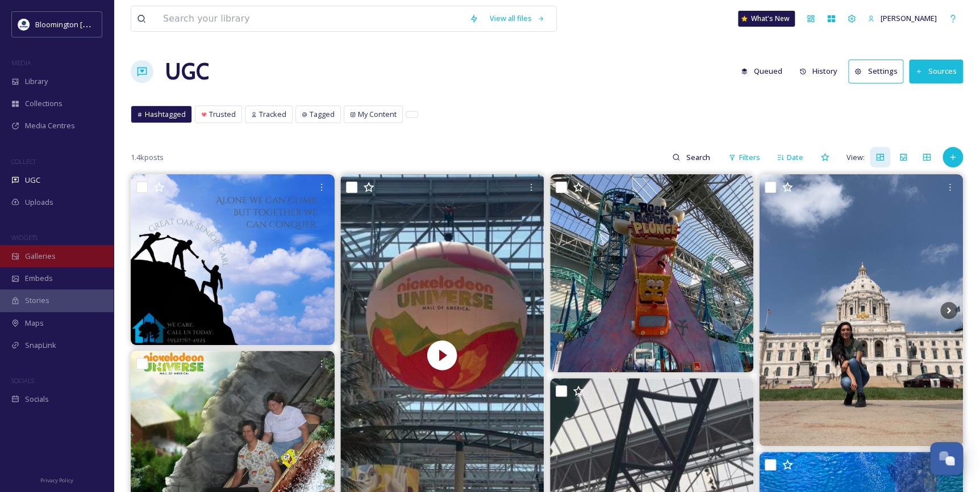 This screenshot has height=492, width=980. Describe the element at coordinates (39, 278) in the screenshot. I see `span: Embeds` at that location.